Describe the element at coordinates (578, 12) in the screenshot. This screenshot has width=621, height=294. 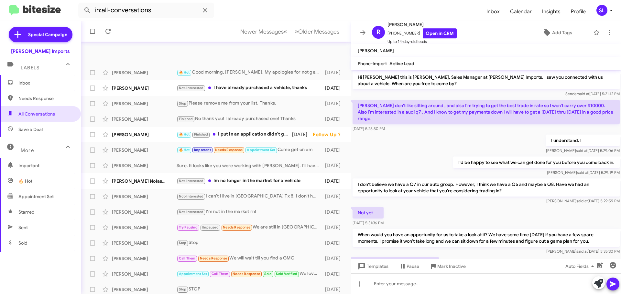
I see `span: Profile` at that location.